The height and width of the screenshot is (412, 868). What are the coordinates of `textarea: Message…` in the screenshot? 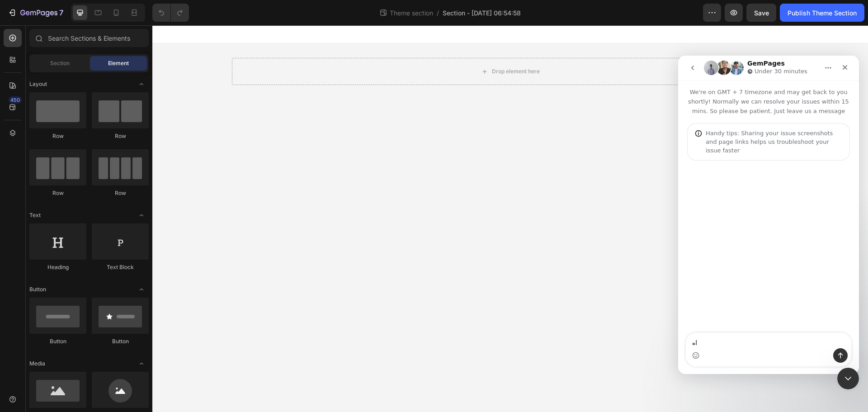 It's located at (91, 285).